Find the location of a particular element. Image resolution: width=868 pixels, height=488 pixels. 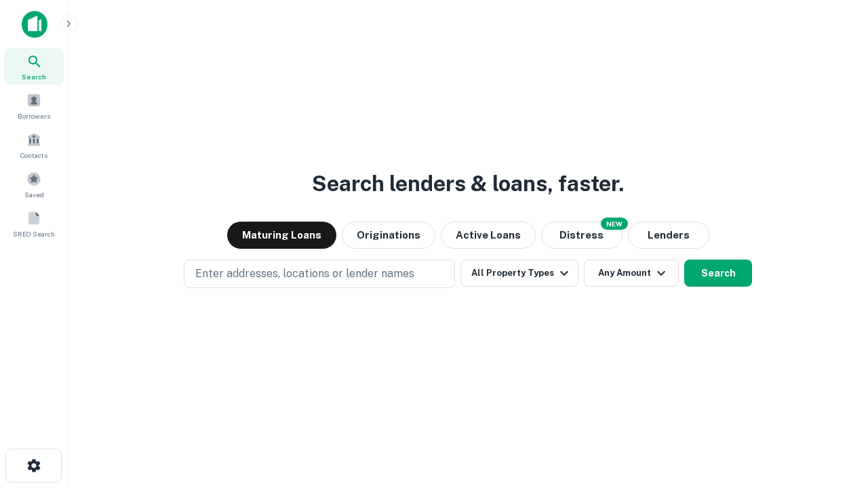

button: Enter addresses, locations or lender names is located at coordinates (319, 274).